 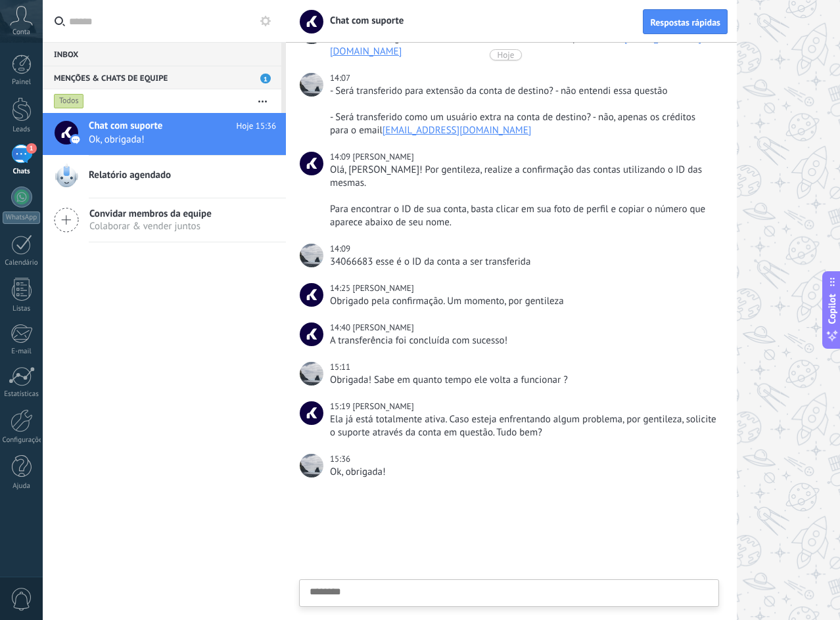 I want to click on div: Calendário, so click(x=22, y=263).